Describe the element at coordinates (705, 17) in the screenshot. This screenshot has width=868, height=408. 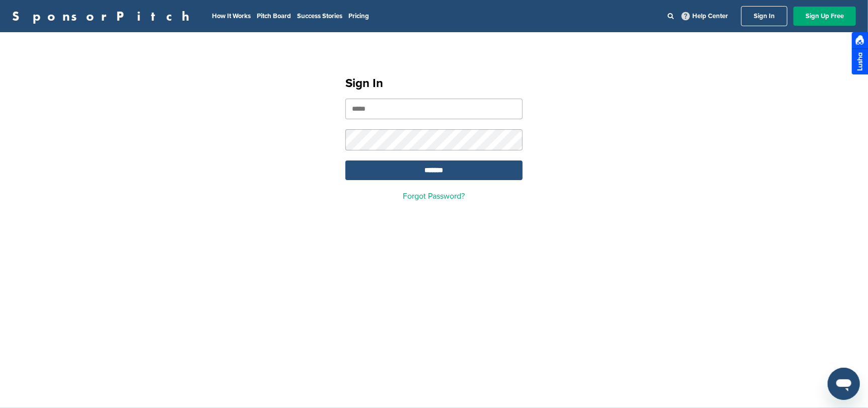
I see `a: Help Center` at that location.